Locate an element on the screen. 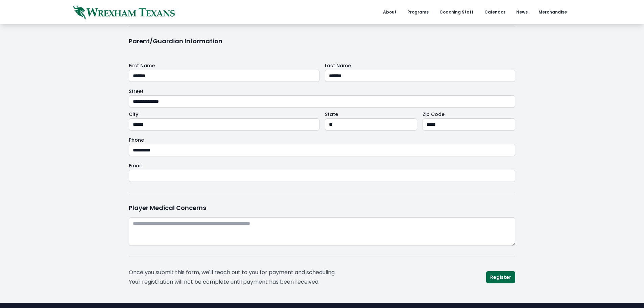  label: Email is located at coordinates (322, 166).